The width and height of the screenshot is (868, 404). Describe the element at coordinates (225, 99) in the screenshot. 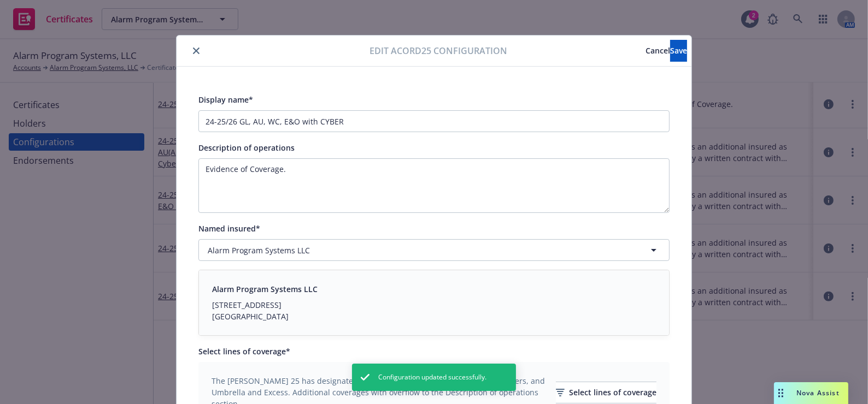

I see `span: Display name*` at that location.